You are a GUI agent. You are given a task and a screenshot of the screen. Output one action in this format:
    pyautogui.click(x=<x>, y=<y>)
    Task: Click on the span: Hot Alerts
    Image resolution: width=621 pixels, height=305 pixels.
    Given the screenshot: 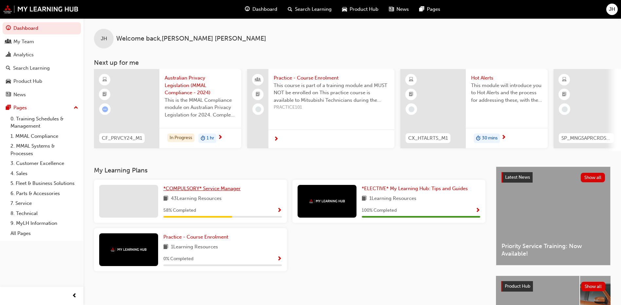 What is the action you would take?
    pyautogui.click(x=507, y=78)
    